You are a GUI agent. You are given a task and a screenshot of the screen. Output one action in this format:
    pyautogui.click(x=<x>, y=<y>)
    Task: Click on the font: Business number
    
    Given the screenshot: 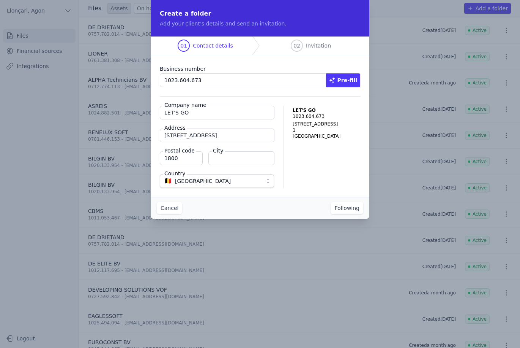 What is the action you would take?
    pyautogui.click(x=183, y=69)
    